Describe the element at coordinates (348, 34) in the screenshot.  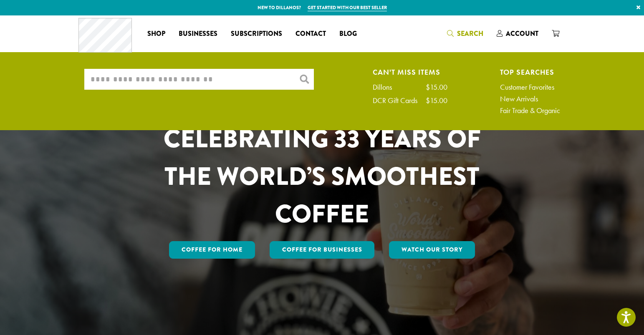
I see `span: Blog` at that location.